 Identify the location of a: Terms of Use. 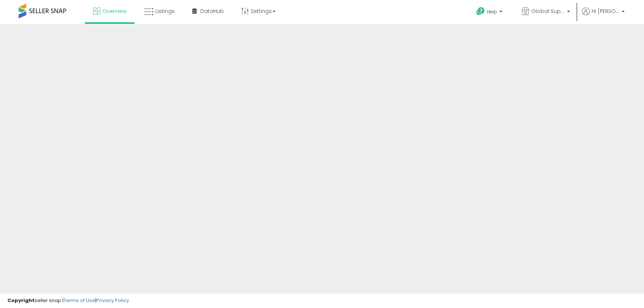
(79, 301).